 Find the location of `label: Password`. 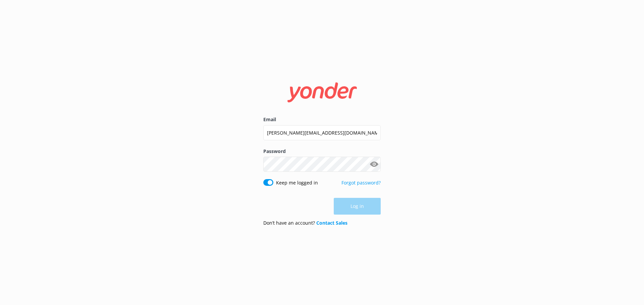

label: Password is located at coordinates (322, 151).